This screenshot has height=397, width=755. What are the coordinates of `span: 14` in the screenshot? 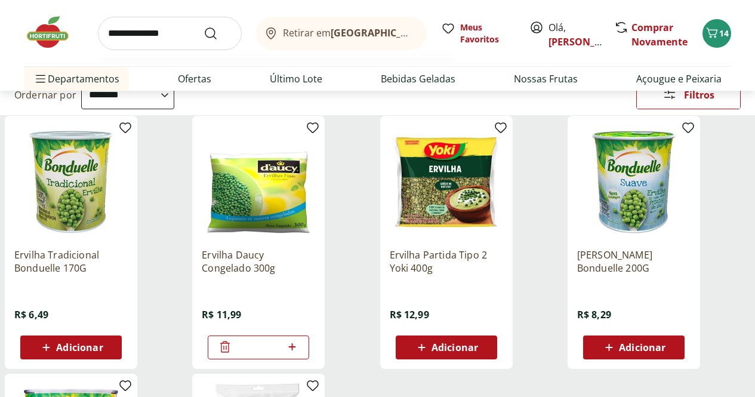 It's located at (724, 33).